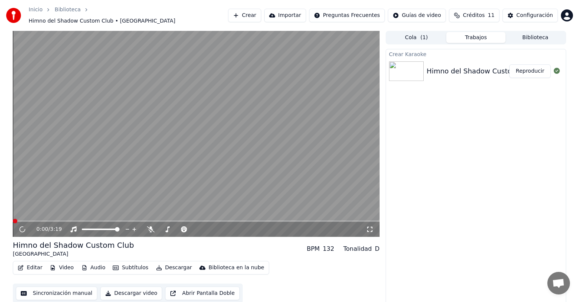 This screenshot has width=579, height=302. What do you see at coordinates (417, 15) in the screenshot?
I see `button: Guías de video` at bounding box center [417, 15].